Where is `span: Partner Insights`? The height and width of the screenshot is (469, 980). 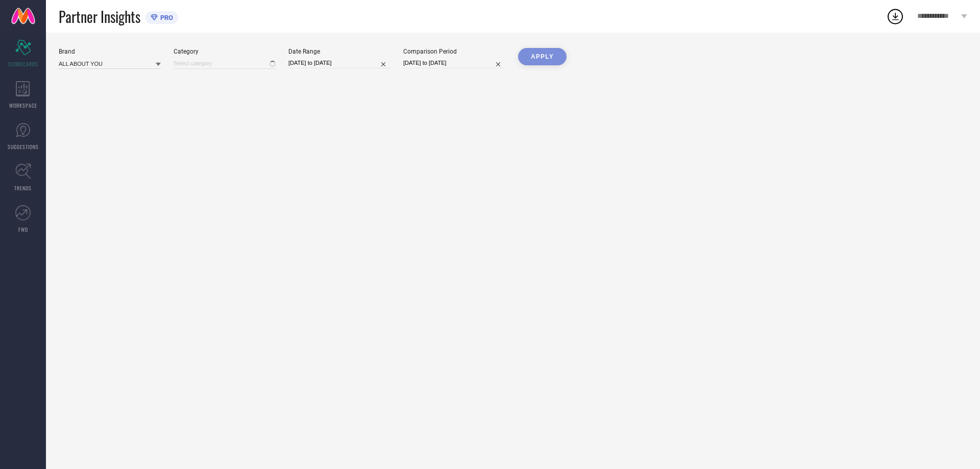 span: Partner Insights is located at coordinates (99, 16).